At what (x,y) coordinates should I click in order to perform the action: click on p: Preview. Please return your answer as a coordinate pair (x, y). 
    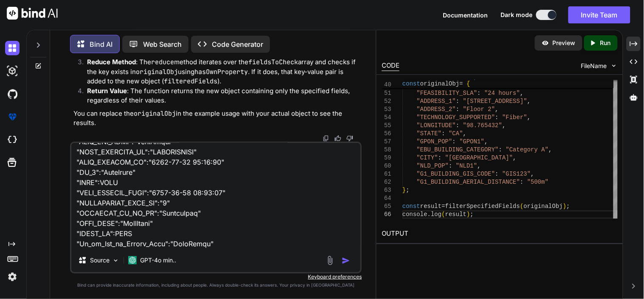
    Looking at the image, I should click on (565, 43).